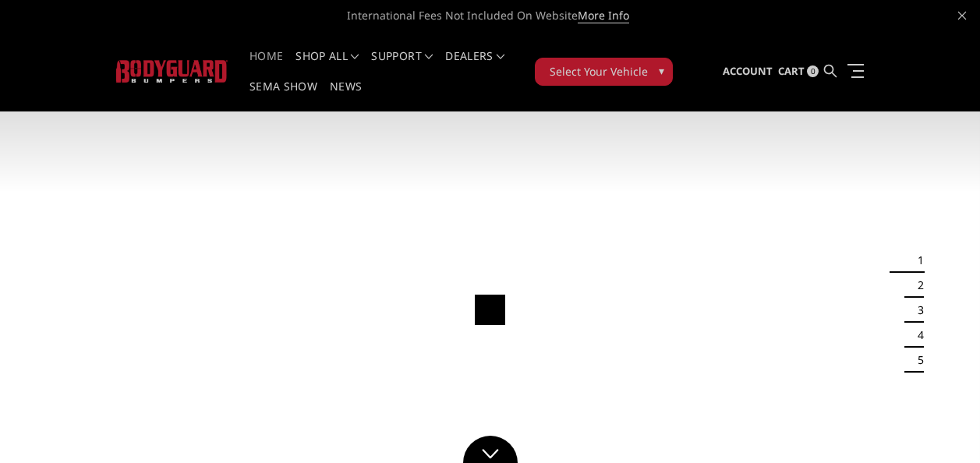  Describe the element at coordinates (798, 72) in the screenshot. I see `a: Cart 0` at that location.